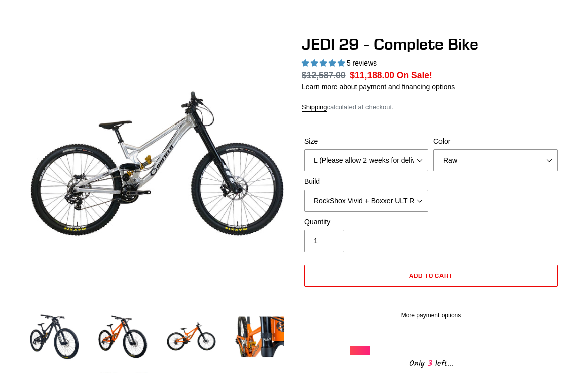  Describe the element at coordinates (496, 141) in the screenshot. I see `label: Color` at that location.